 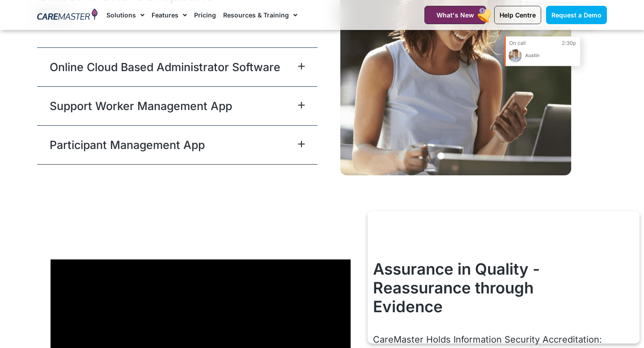 What do you see at coordinates (455, 15) in the screenshot?
I see `a: What's New` at bounding box center [455, 15].